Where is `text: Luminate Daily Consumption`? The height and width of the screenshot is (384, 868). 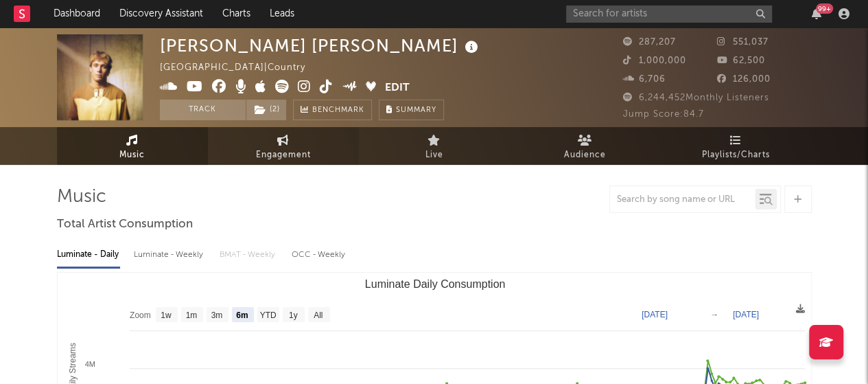
text: Luminate Daily Consumption is located at coordinates (434, 283).